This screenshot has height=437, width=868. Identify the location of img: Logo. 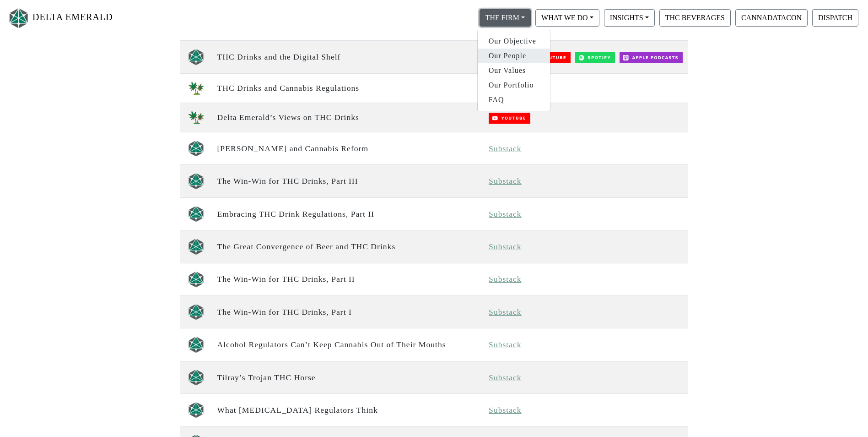
(19, 18).